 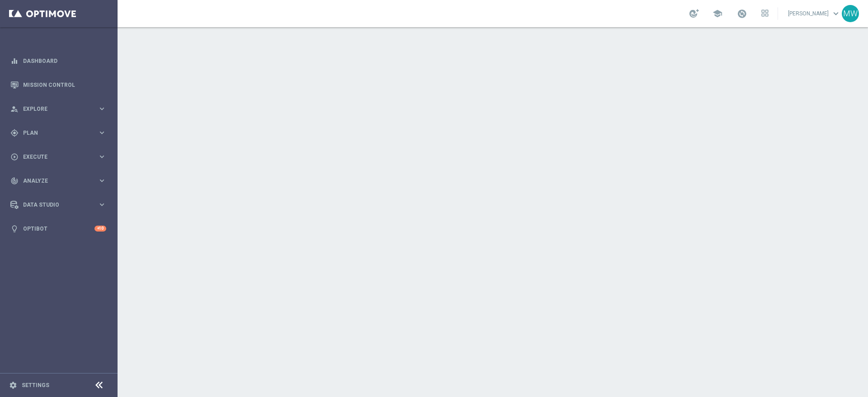 What do you see at coordinates (58, 61) in the screenshot?
I see `div: equalizer Dashboard` at bounding box center [58, 61].